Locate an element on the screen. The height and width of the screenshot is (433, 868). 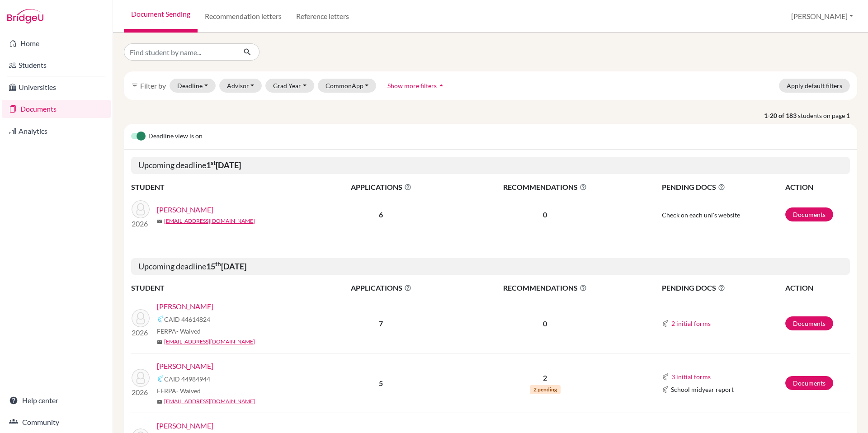
b: 6 is located at coordinates (381, 214).